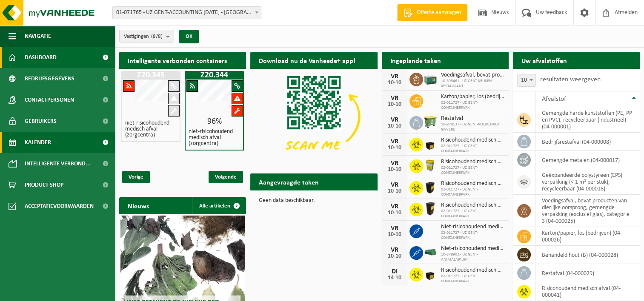 The image size is (644, 301). I want to click on span: Gebruikers, so click(40, 121).